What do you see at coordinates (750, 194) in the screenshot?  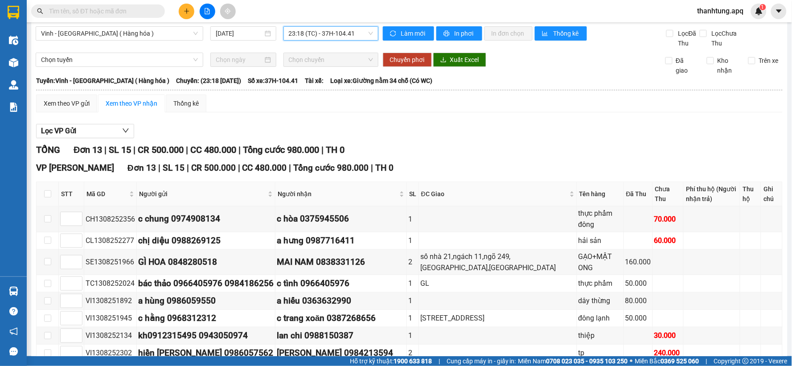 I see `th: Thu hộ` at bounding box center [750, 194].